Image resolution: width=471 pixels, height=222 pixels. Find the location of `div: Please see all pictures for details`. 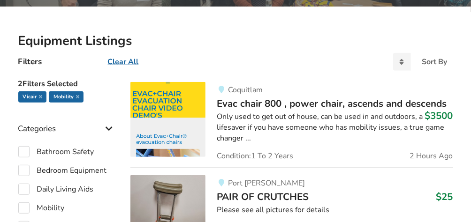

div: Please see all pictures for details is located at coordinates (335, 210).